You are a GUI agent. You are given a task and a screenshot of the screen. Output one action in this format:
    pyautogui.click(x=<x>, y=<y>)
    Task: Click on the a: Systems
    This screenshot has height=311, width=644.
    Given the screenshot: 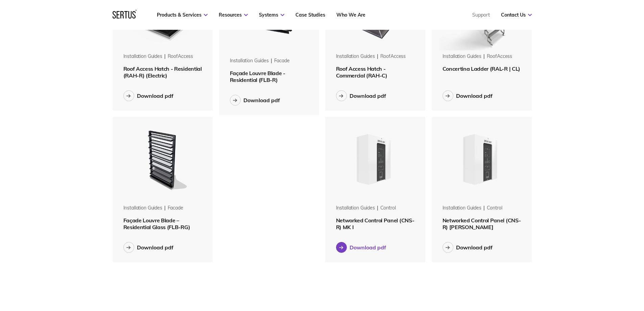 What is the action you would take?
    pyautogui.click(x=271, y=15)
    